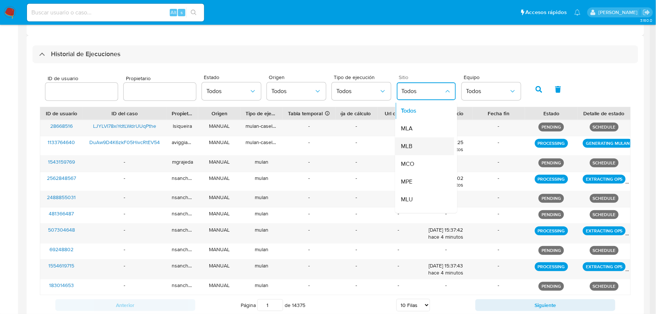 The width and height of the screenshot is (656, 314). Describe the element at coordinates (646, 20) in the screenshot. I see `span: 3.160.0` at that location.